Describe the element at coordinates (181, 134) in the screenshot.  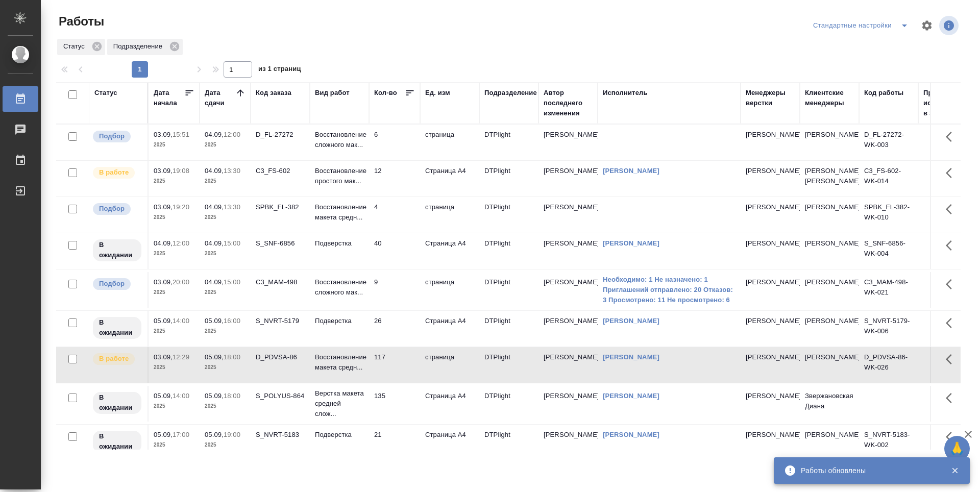
I see `p: 15:51` at that location.